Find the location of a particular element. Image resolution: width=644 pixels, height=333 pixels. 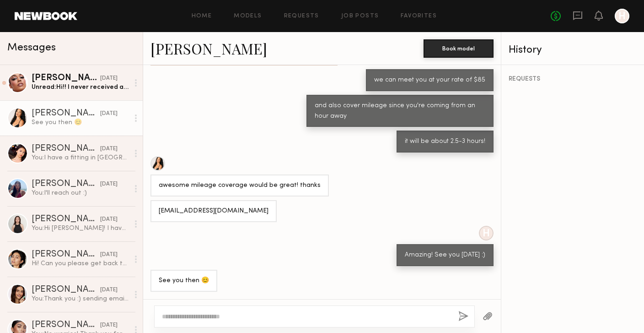

button: Book model is located at coordinates (458, 48).